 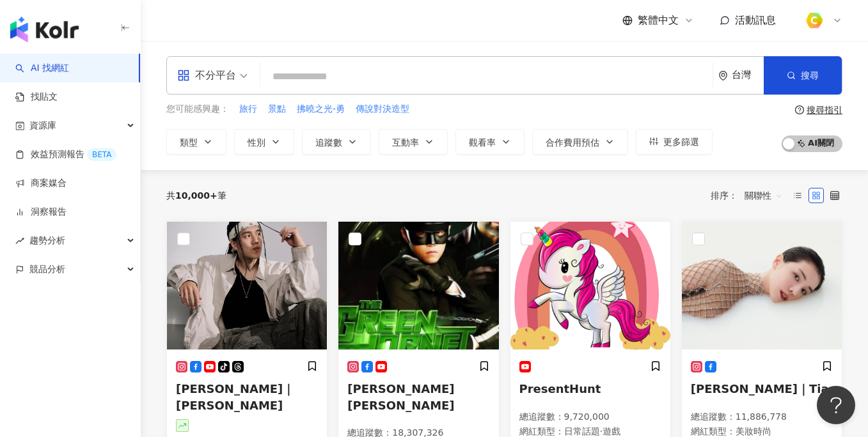 I want to click on span: 競品分析, so click(x=47, y=269).